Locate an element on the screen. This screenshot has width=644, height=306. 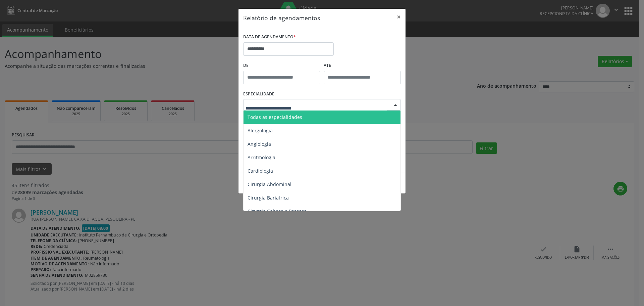
h5: Relatório de agendamentos is located at coordinates (281, 18).